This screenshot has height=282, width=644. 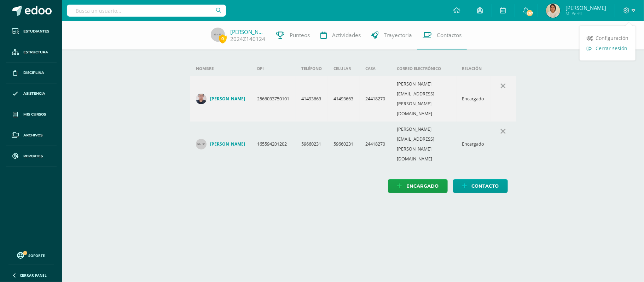 What do you see at coordinates (418, 185) in the screenshot?
I see `a: Encargado` at bounding box center [418, 185].